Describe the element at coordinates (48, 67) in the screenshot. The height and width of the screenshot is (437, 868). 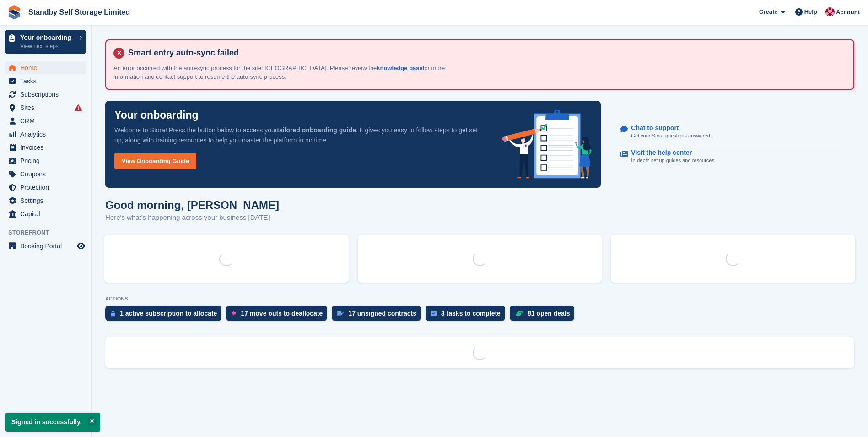
I see `span: Home` at that location.